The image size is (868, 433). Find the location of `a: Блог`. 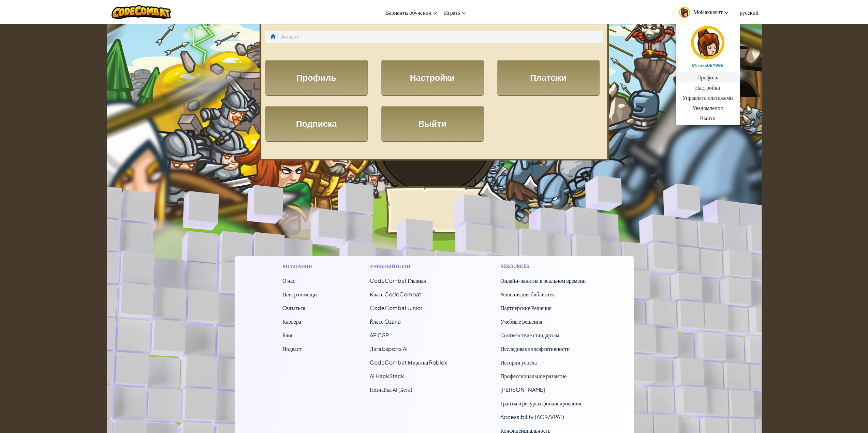

a: Блог is located at coordinates (288, 335).